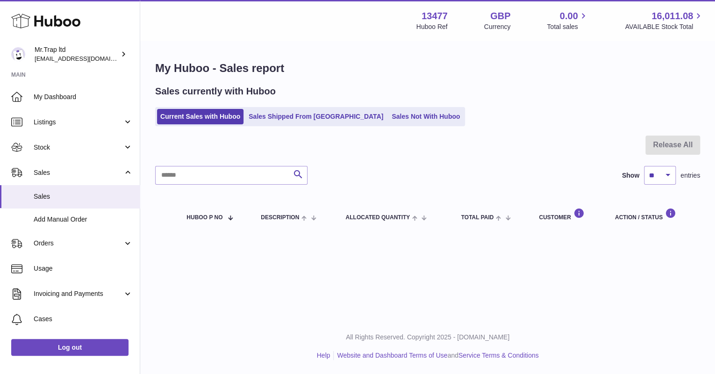 The image size is (715, 374). What do you see at coordinates (630, 175) in the screenshot?
I see `label: Show` at bounding box center [630, 175].